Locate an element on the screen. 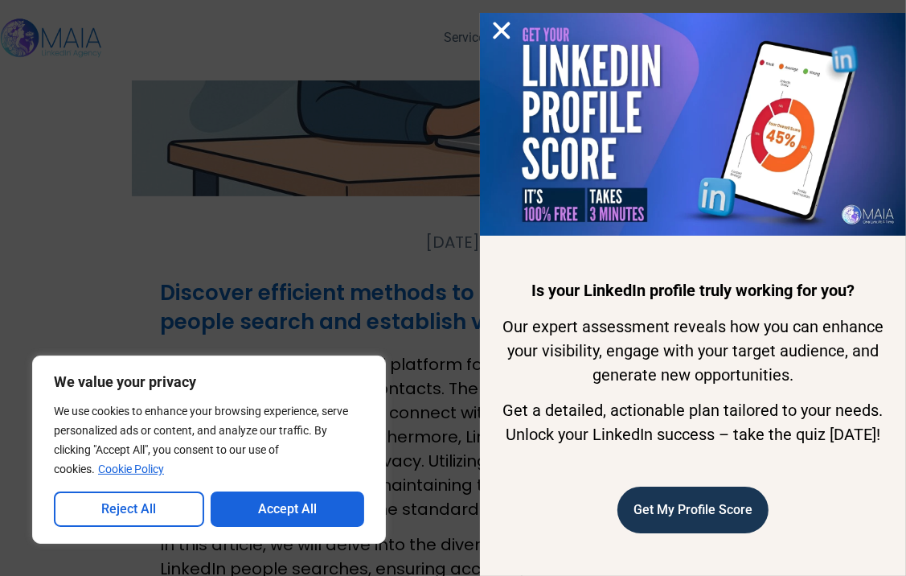  p: Get a detailed, actionable plan tailored to your needs. is located at coordinates (693, 422).